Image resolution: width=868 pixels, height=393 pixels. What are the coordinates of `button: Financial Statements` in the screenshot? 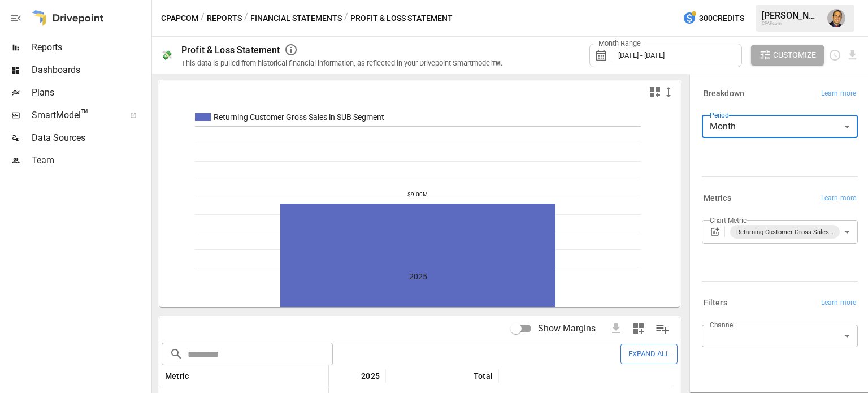 It's located at (296, 18).